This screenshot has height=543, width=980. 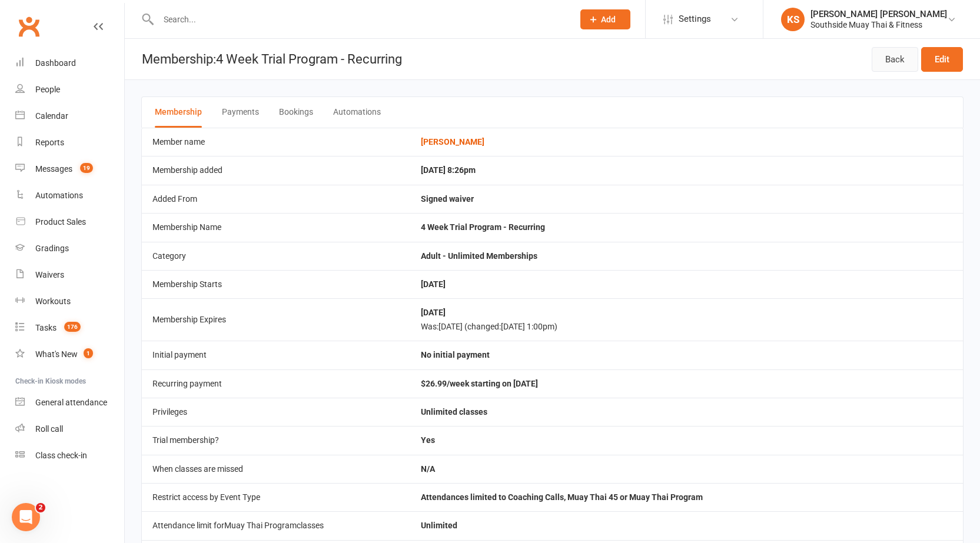 I want to click on div: Southside Muay Thai & Fitness, so click(x=879, y=25).